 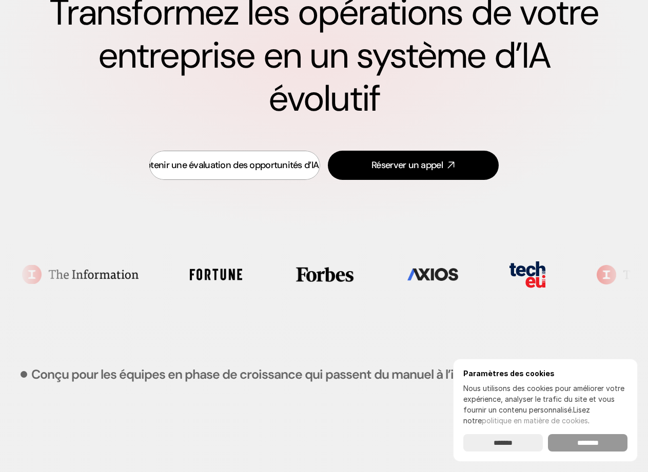 What do you see at coordinates (234, 165) in the screenshot?
I see `a: Obtenir une évaluation des opportunités d’IA` at bounding box center [234, 165].